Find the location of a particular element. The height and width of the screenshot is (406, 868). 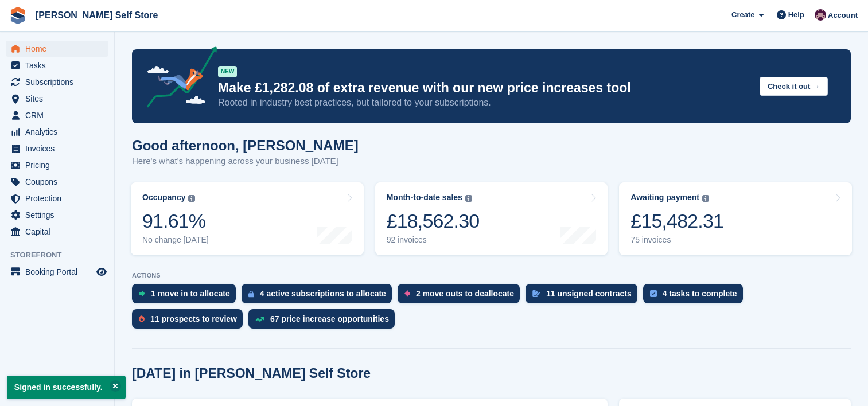

a: Preview store is located at coordinates (101, 272).